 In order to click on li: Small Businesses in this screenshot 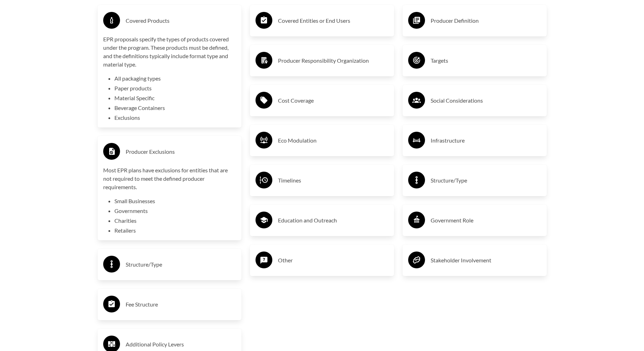, I will do `click(175, 201)`.